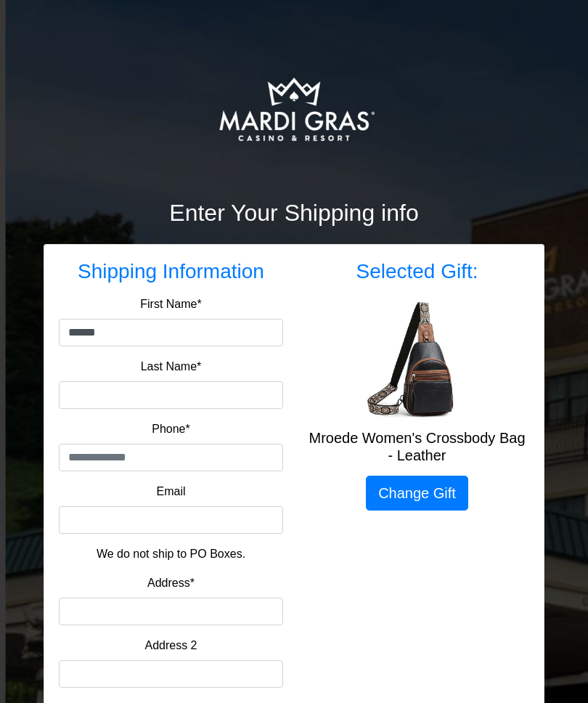 The image size is (588, 703). Describe the element at coordinates (171, 583) in the screenshot. I see `label: Address*` at that location.